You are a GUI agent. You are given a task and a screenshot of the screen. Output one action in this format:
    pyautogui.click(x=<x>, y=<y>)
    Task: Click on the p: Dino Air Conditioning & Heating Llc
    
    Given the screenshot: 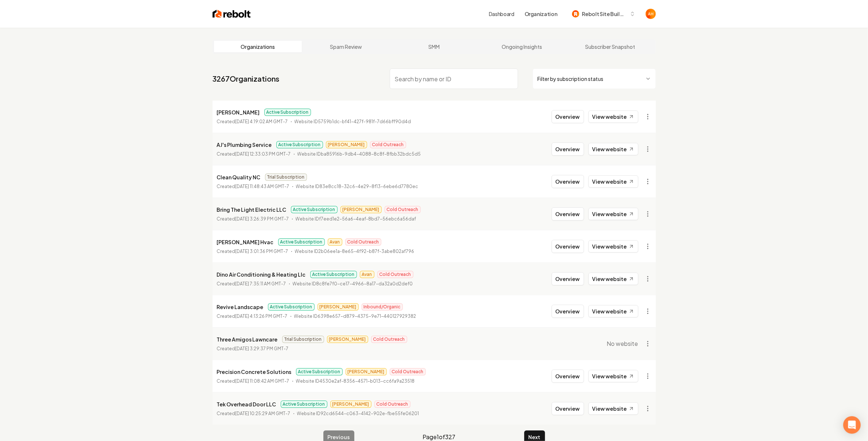 What is the action you would take?
    pyautogui.click(x=262, y=274)
    